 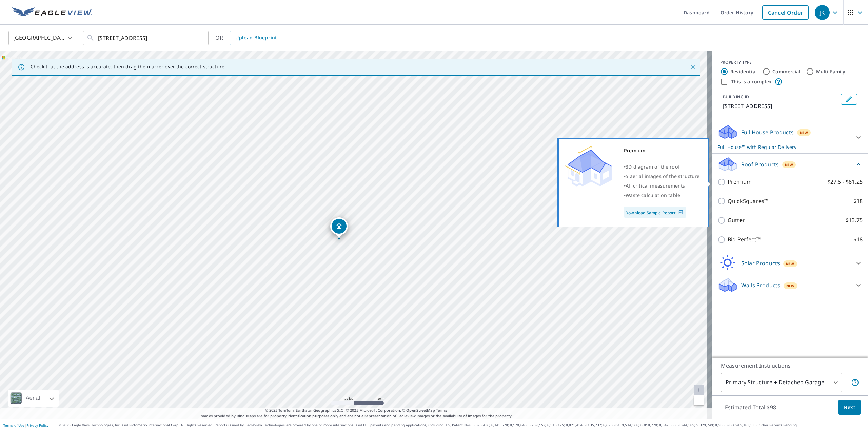 I want to click on div: Walls ProductsNew, so click(x=790, y=285).